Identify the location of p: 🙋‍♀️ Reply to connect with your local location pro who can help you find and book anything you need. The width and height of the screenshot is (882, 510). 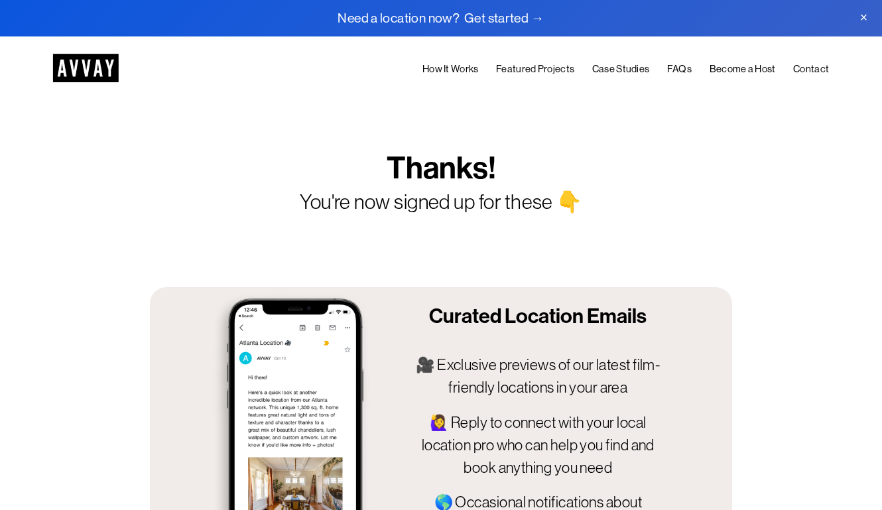
(538, 445).